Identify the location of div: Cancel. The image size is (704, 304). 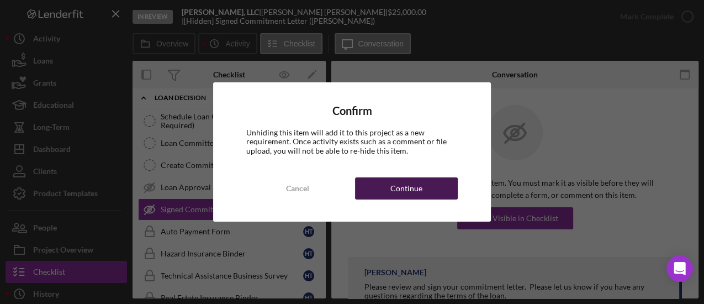
(298, 188).